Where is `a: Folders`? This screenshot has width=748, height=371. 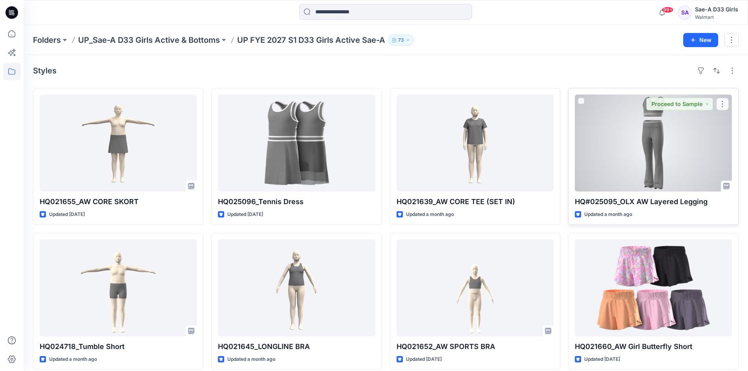
a: Folders is located at coordinates (47, 40).